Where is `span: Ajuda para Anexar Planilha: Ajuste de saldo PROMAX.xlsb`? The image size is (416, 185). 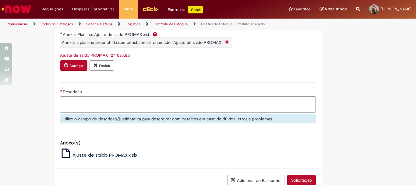
span: Ajuda para Anexar Planilha: Ajuste de saldo PROMAX.xlsb is located at coordinates (155, 34).